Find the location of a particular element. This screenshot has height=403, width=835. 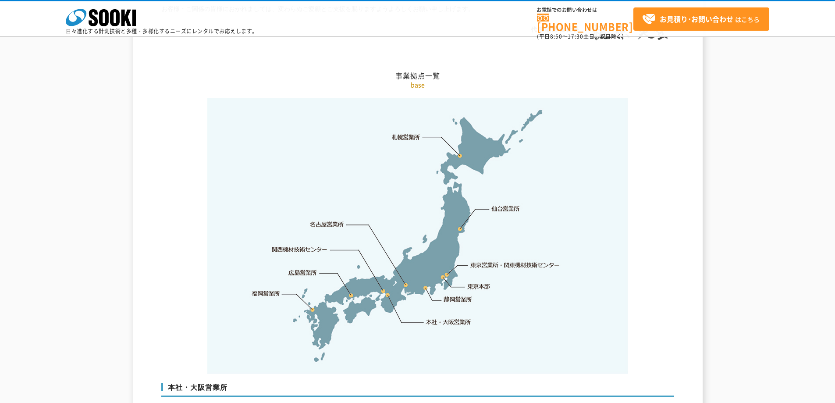

a: お見積り･お問い合わせはこちら is located at coordinates (701, 19).